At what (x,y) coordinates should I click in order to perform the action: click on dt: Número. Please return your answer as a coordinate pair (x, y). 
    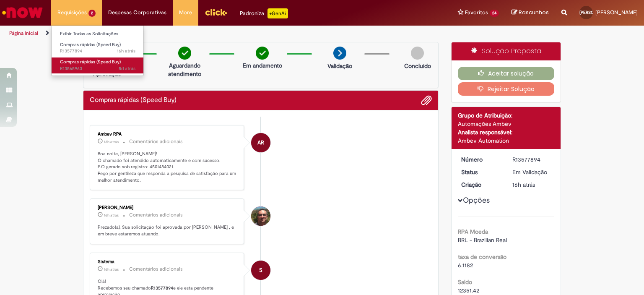
    Looking at the image, I should click on (480, 160).